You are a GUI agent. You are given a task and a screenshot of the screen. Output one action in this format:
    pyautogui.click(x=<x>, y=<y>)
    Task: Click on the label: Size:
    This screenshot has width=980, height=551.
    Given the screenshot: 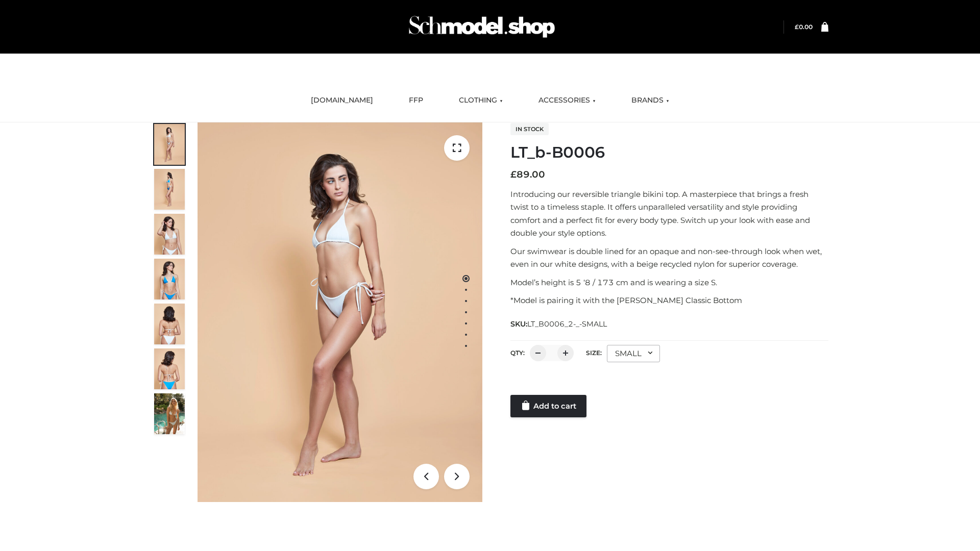 What is the action you would take?
    pyautogui.click(x=594, y=352)
    